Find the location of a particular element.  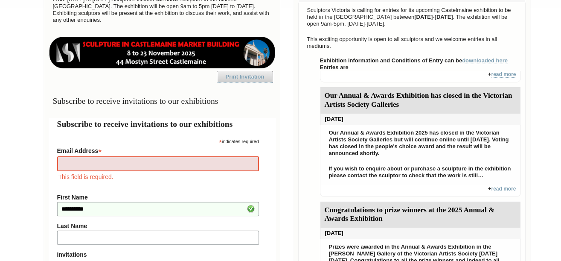

strong: Invitations is located at coordinates (158, 254).